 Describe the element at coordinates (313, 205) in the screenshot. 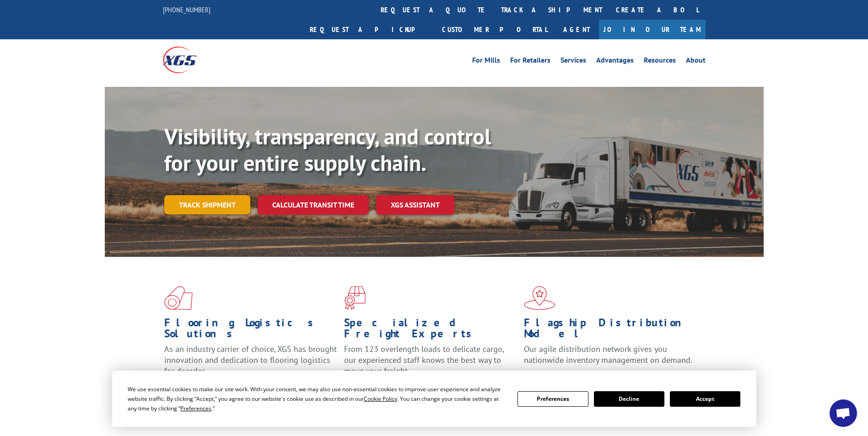

I see `a: Calculate transit time` at that location.